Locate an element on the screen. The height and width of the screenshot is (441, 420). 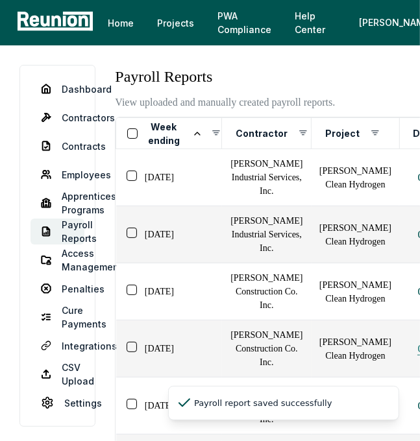
a: Cure Payments is located at coordinates (57, 317).